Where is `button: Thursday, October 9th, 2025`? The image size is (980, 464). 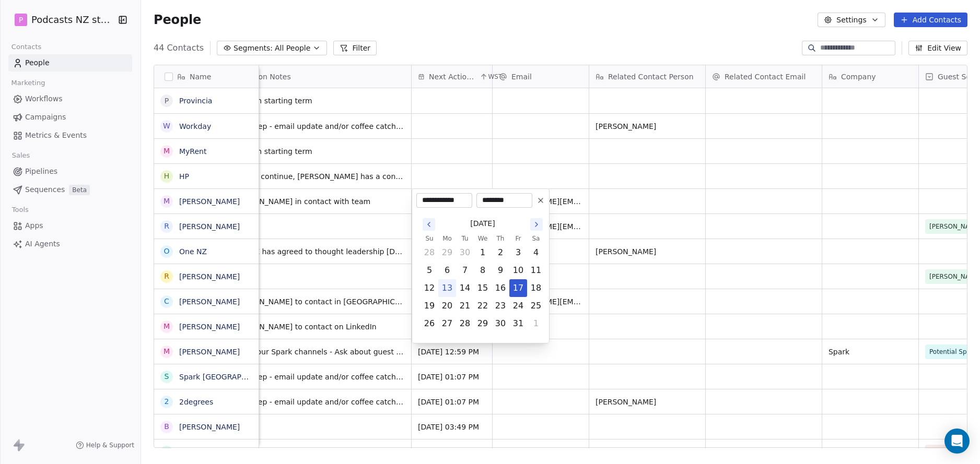
button: Thursday, October 9th, 2025 is located at coordinates (500, 271).